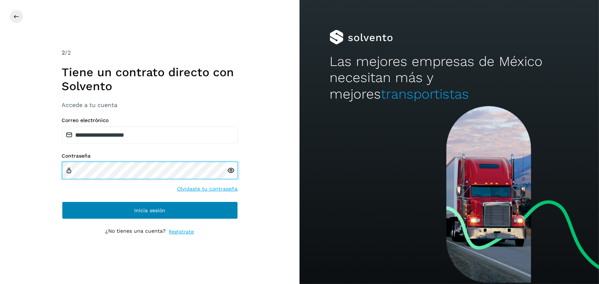  What do you see at coordinates (450, 78) in the screenshot?
I see `h2: Las mejores empresas de México necesitan más y mejores` at bounding box center [450, 78].